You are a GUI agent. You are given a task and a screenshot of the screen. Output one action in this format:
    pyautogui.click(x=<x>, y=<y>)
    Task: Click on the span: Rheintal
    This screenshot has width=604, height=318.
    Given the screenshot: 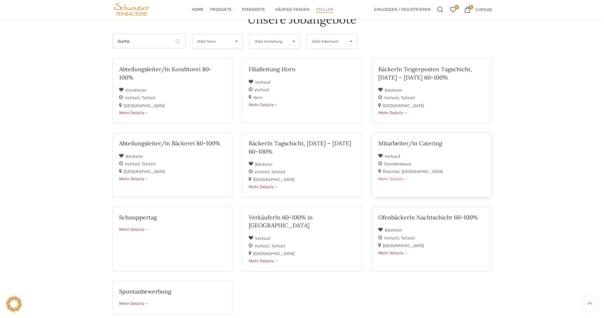 What is the action you would take?
    pyautogui.click(x=392, y=172)
    